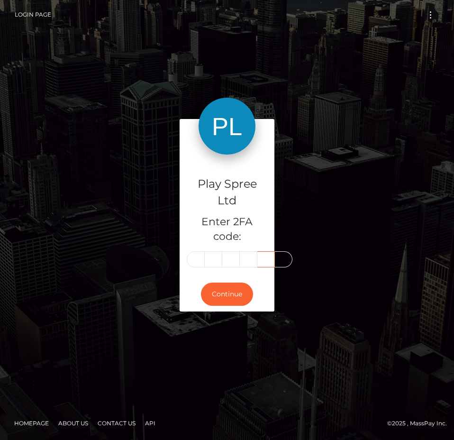  What do you see at coordinates (150, 423) in the screenshot?
I see `a: API` at bounding box center [150, 423].